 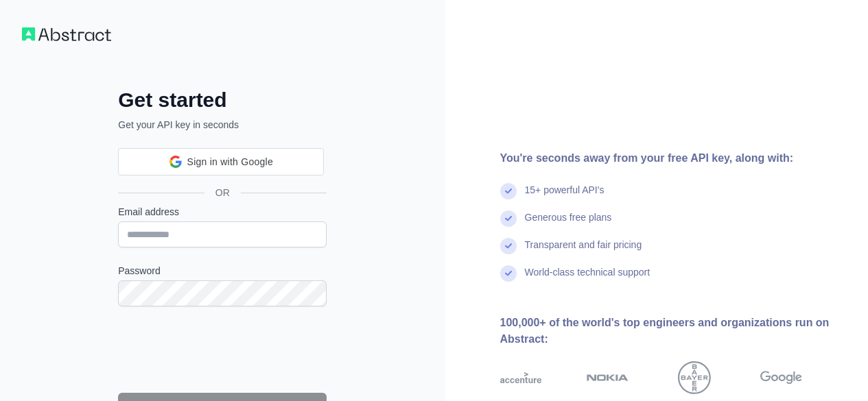 I want to click on label: Password, so click(x=223, y=271).